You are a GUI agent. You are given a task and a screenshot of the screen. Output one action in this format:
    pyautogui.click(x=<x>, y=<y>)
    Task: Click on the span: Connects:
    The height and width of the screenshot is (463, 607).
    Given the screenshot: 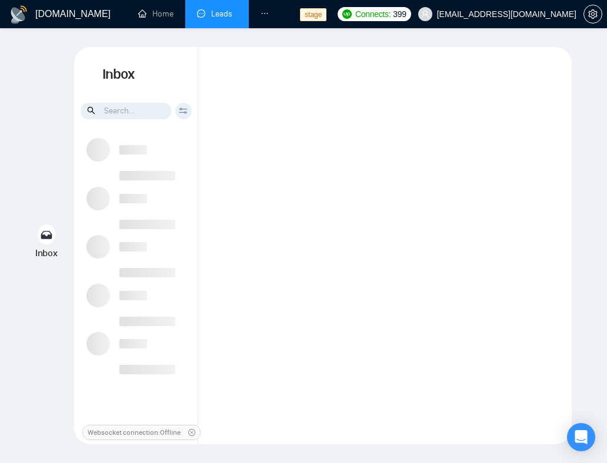 What is the action you would take?
    pyautogui.click(x=373, y=14)
    